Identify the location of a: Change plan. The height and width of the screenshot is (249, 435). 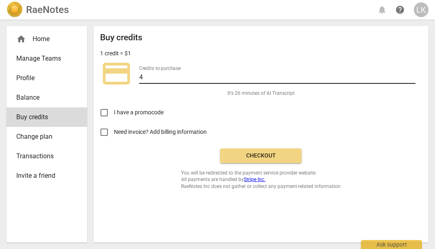
(47, 137).